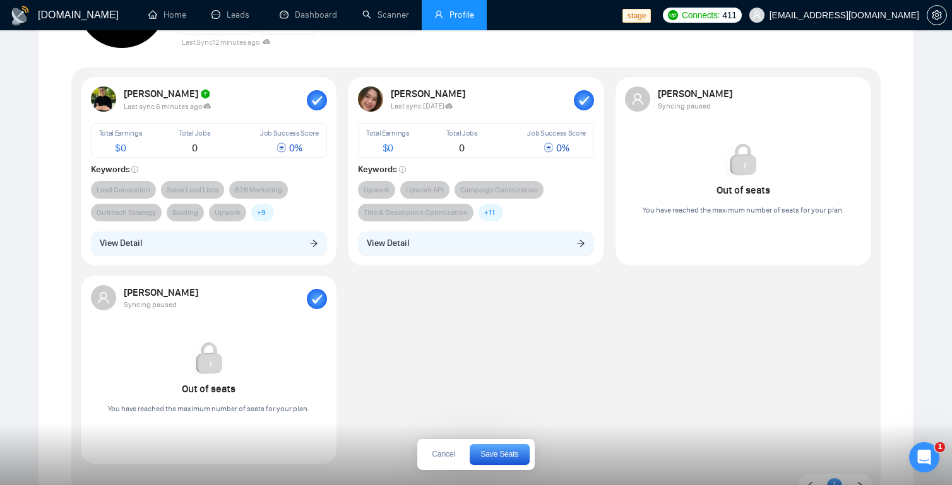 This screenshot has height=485, width=952. What do you see at coordinates (701, 15) in the screenshot?
I see `span: Connects:` at bounding box center [701, 15].